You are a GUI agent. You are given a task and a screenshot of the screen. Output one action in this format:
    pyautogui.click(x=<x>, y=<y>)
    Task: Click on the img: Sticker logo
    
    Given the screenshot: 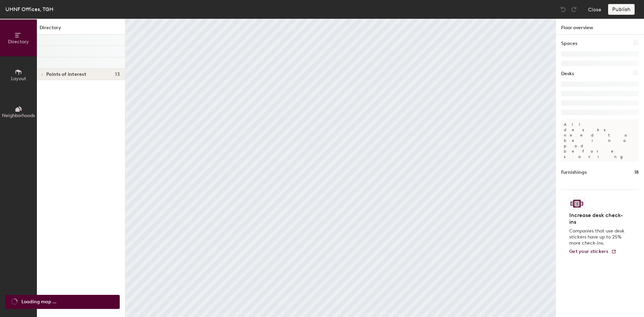 What is the action you would take?
    pyautogui.click(x=577, y=204)
    